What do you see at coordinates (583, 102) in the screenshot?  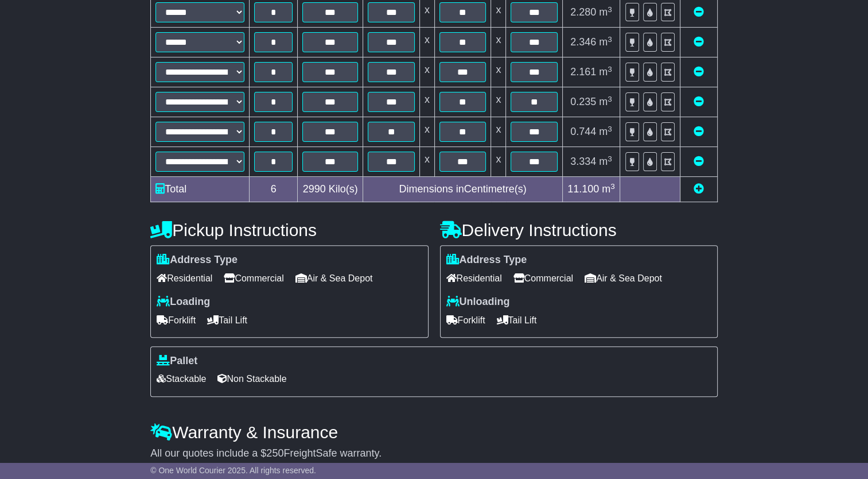 I see `span: 0.235` at bounding box center [583, 102].